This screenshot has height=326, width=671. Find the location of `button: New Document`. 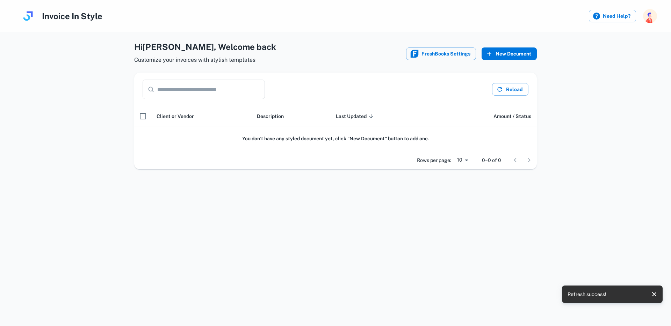

button: New Document is located at coordinates (509, 54).